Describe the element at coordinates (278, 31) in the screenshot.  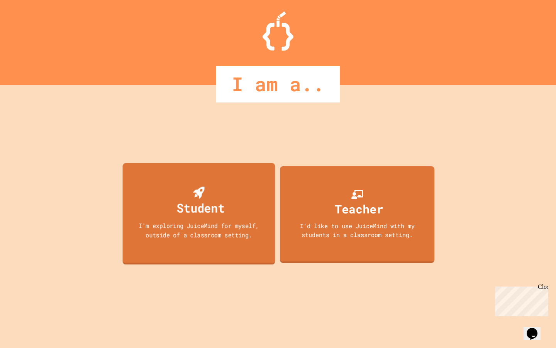
I see `img: Logo.svg` at that location.